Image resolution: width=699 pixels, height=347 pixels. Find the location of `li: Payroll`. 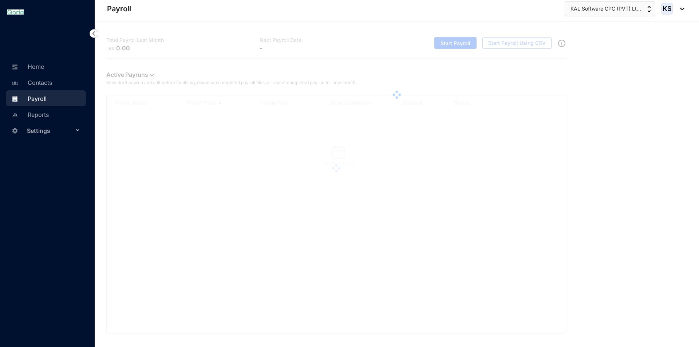

li: Payroll is located at coordinates (46, 98).